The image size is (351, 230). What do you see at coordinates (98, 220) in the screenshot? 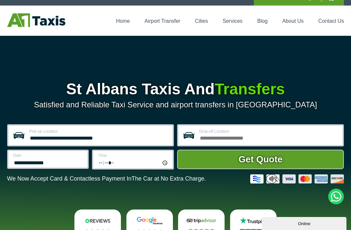
I see `img: Reviews.io` at bounding box center [98, 220].